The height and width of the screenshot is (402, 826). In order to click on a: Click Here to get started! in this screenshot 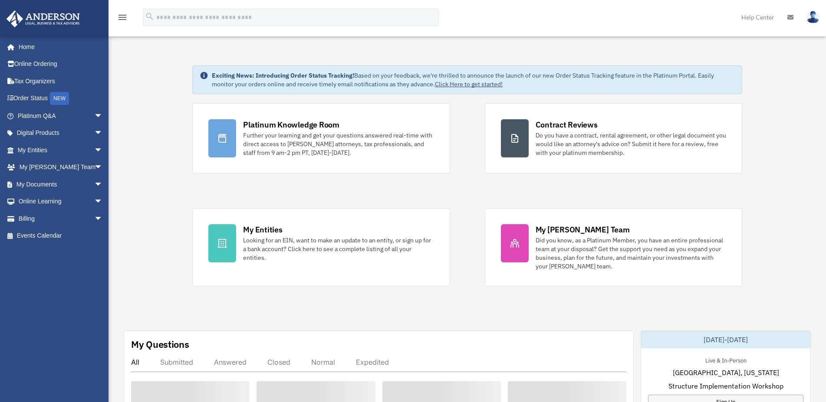, I will do `click(469, 84)`.